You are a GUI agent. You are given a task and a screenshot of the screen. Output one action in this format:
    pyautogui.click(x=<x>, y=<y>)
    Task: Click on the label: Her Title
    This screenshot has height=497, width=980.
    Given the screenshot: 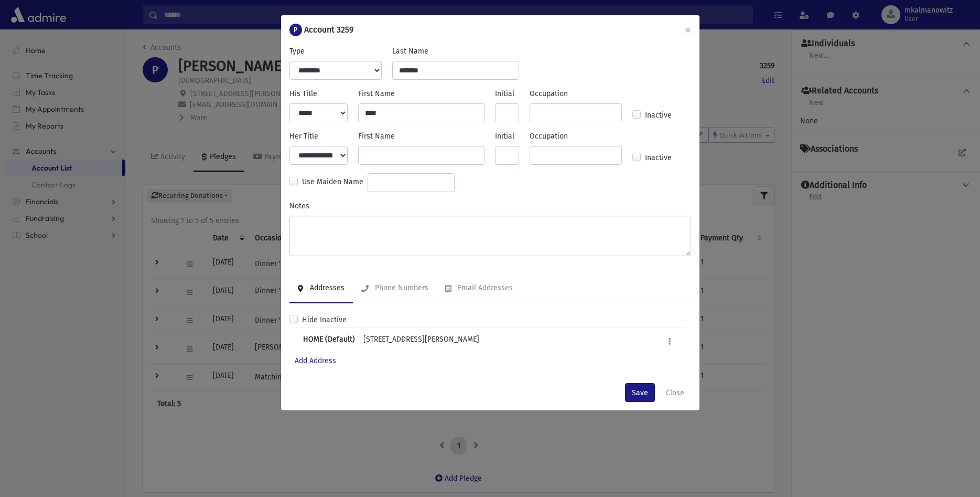 What is the action you would take?
    pyautogui.click(x=303, y=136)
    